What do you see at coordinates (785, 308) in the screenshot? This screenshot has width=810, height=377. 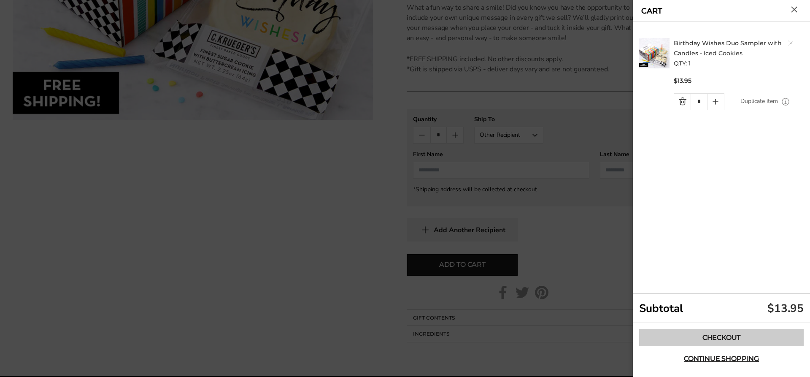 I see `div: $13.95` at bounding box center [785, 308].